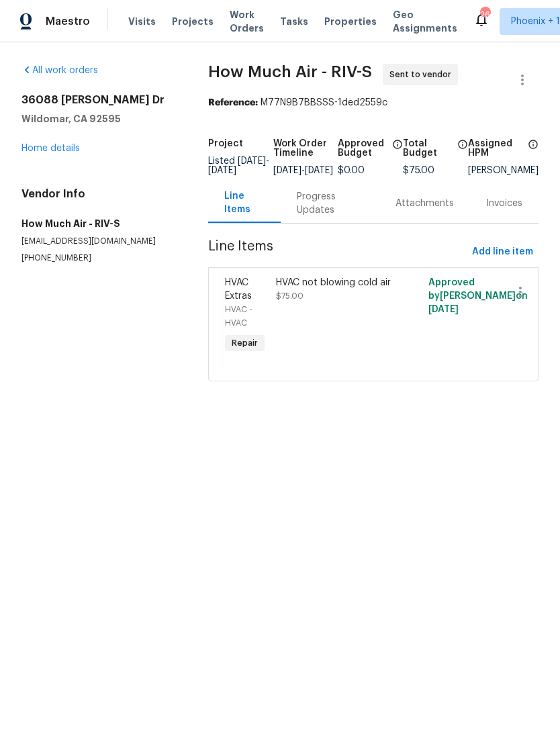  I want to click on h5: Approved Budget, so click(363, 149).